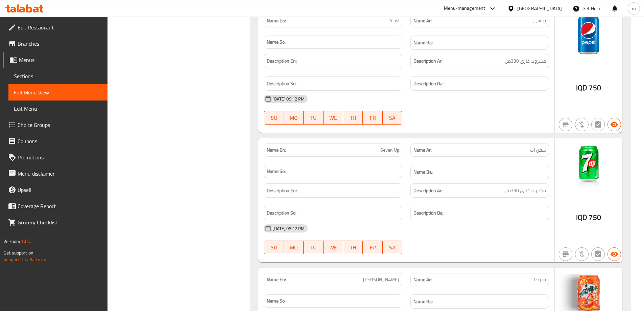 The image size is (644, 311). I want to click on span: بيبسي, so click(539, 21).